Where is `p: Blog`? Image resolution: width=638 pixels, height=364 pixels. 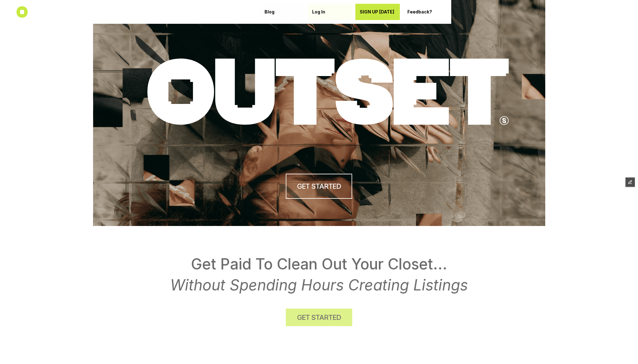
p: Blog is located at coordinates (282, 12).